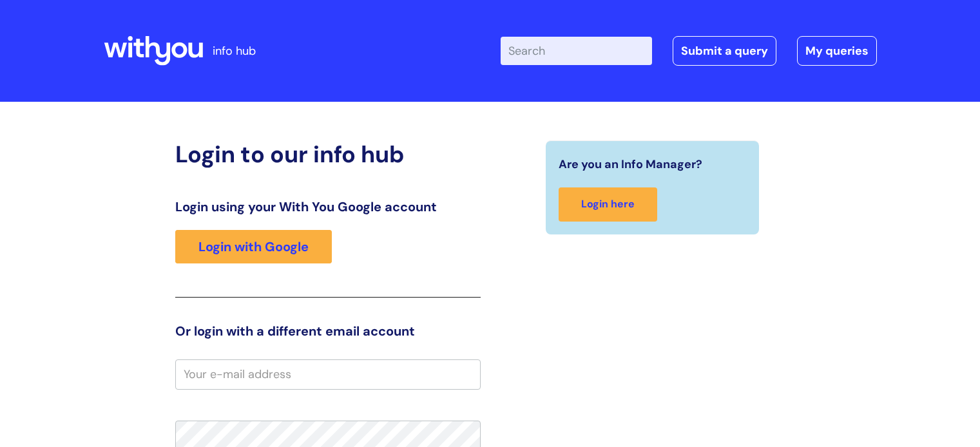  I want to click on a: Login here, so click(608, 204).